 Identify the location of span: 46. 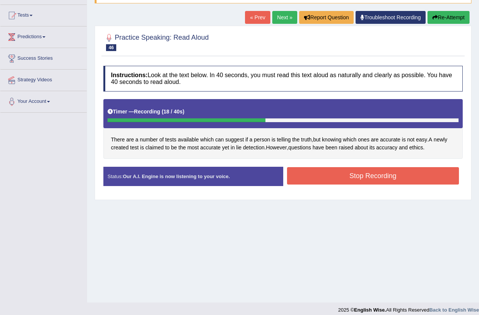
(111, 48).